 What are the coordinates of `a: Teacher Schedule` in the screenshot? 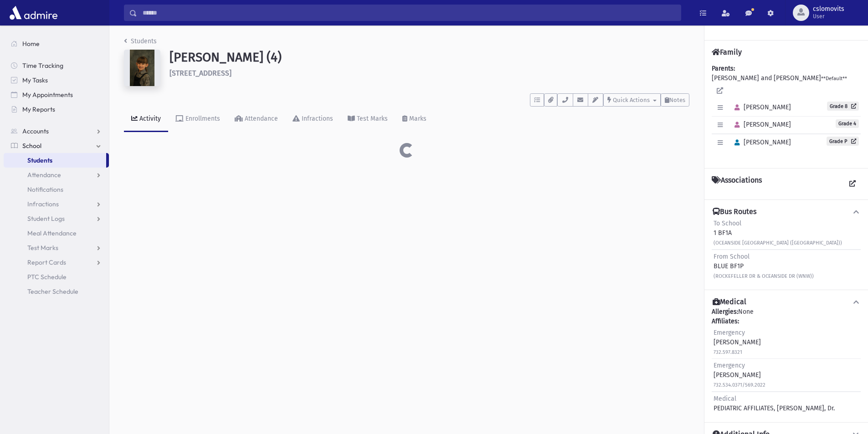 It's located at (56, 291).